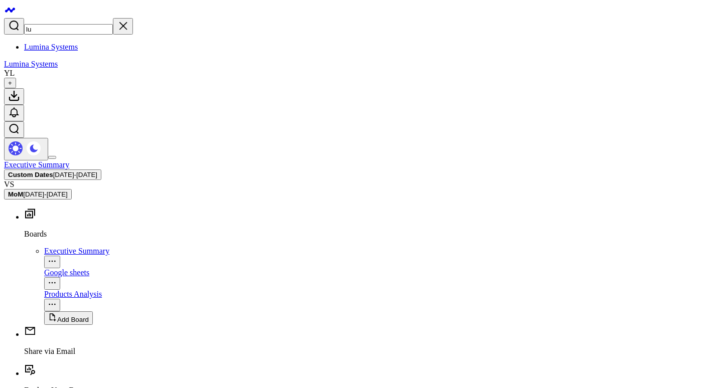  What do you see at coordinates (68, 318) in the screenshot?
I see `button: Add Board` at bounding box center [68, 318].